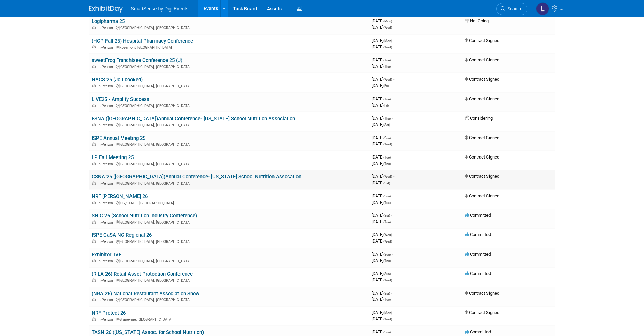  I want to click on a: ISPE CaSA NC Regional 26, so click(122, 235).